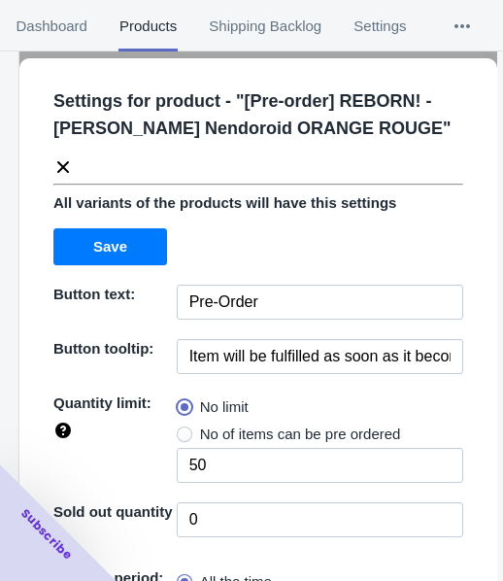 The image size is (503, 581). I want to click on span: Settings, so click(380, 26).